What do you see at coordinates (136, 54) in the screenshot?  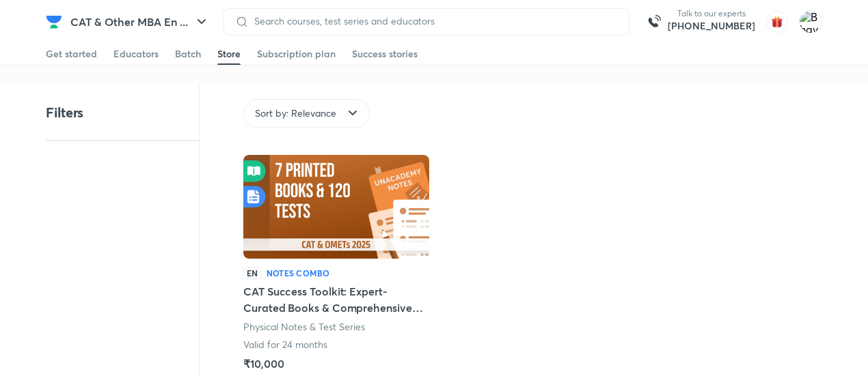 I see `a: Educators` at bounding box center [136, 54].